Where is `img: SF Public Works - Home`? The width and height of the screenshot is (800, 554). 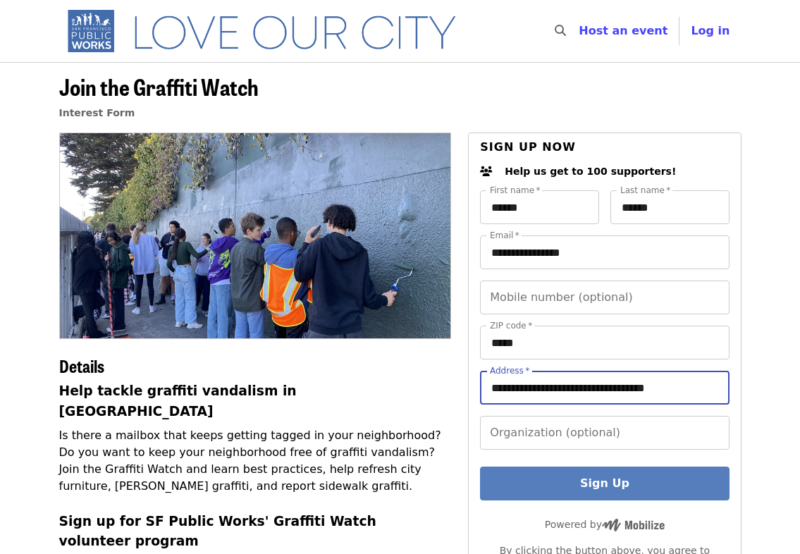
img: SF Public Works - Home is located at coordinates (268, 31).